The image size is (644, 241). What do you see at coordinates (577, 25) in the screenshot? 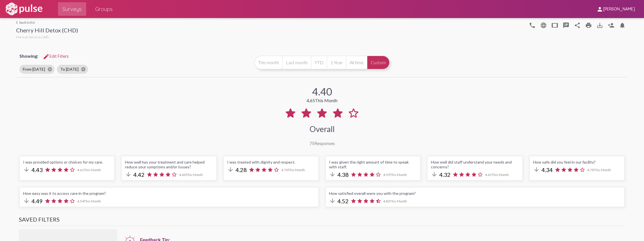
I see `mat-icon: Share` at bounding box center [577, 25].